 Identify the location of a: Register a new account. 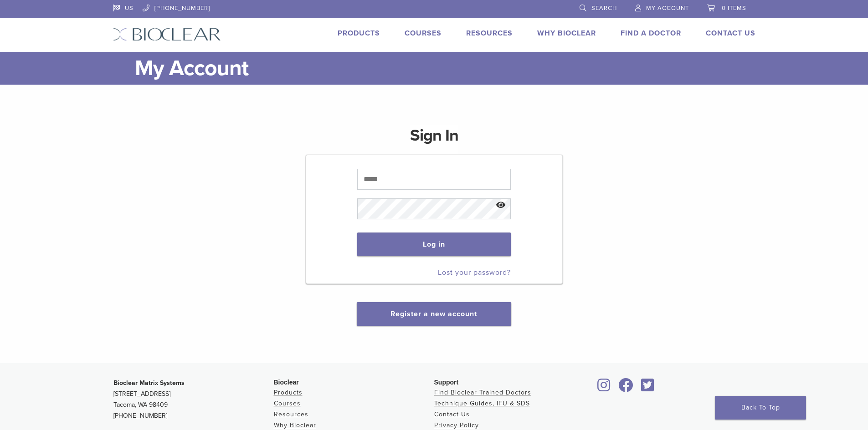
(434, 314).